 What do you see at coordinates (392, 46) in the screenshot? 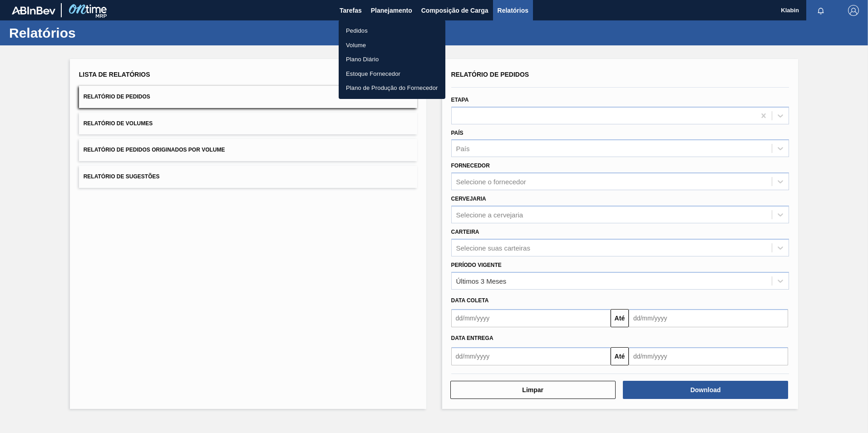
I see `li: Volume` at bounding box center [392, 46].